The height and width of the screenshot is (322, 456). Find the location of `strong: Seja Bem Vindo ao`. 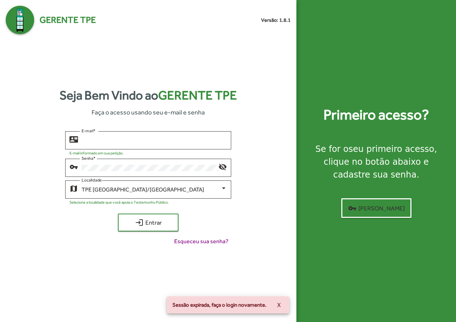

strong: Seja Bem Vindo ao is located at coordinates (148, 95).